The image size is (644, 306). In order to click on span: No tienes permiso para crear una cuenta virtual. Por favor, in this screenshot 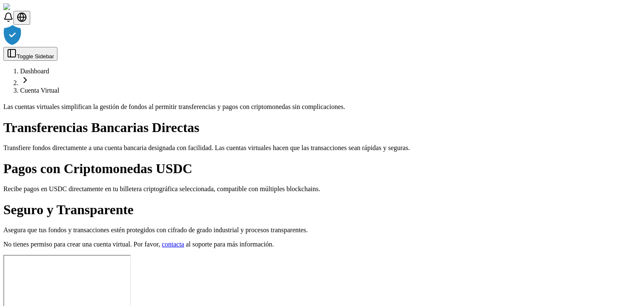, I will do `click(83, 244)`.